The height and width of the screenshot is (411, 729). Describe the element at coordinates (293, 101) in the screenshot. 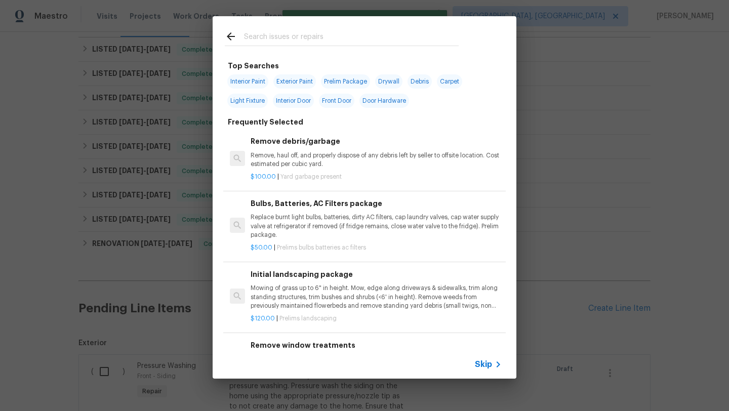

I see `span: Interior Door` at that location.